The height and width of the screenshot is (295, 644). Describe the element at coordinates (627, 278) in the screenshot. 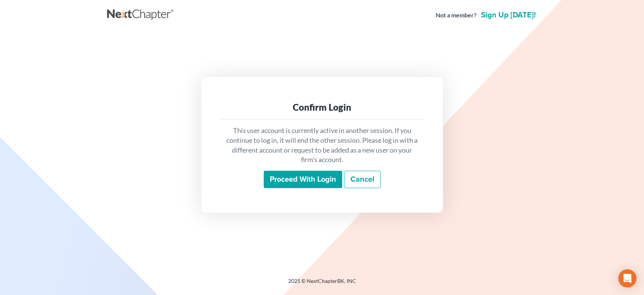

I see `div: Open Intercom Messenger` at that location.